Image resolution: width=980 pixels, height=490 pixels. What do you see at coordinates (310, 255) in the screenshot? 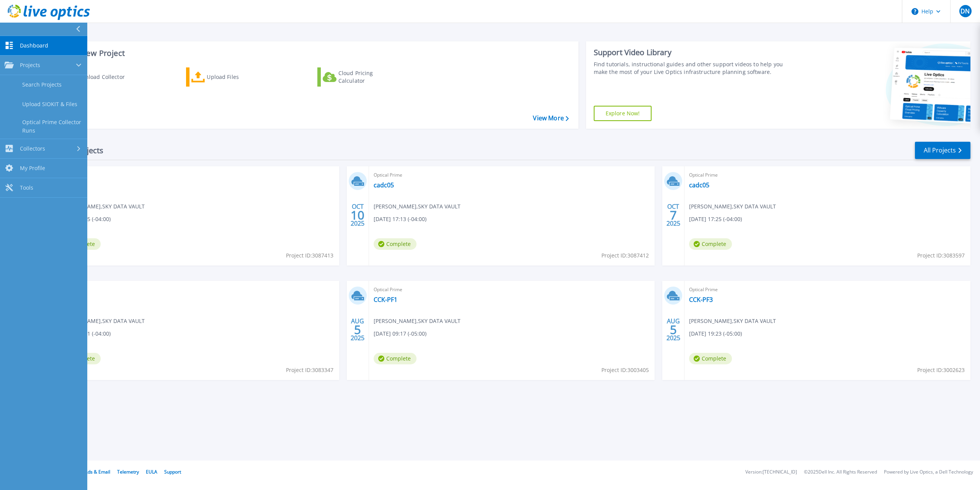
I see `span: Project ID: 3087413` at bounding box center [310, 255].